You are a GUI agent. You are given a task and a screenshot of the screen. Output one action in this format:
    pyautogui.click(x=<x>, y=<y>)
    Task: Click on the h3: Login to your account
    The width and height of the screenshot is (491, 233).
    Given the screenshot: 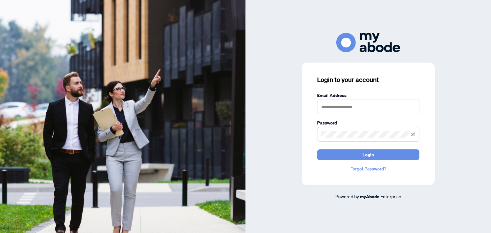 What is the action you would take?
    pyautogui.click(x=368, y=80)
    